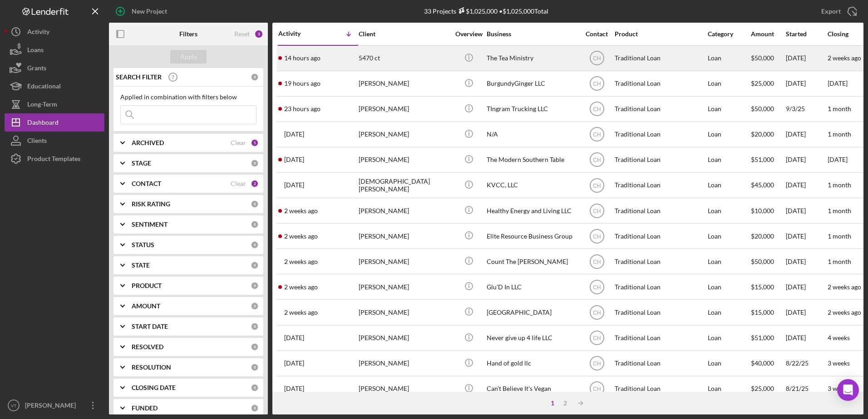 Image resolution: width=868 pixels, height=419 pixels. Describe the element at coordinates (469, 34) in the screenshot. I see `div: Overview` at that location.